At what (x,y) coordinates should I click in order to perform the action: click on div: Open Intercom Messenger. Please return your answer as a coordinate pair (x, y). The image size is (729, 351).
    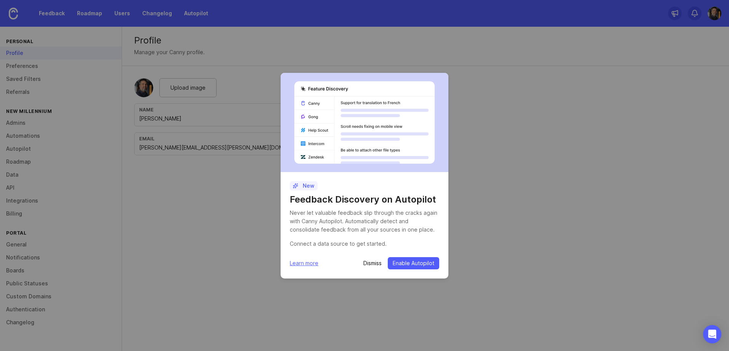
    Looking at the image, I should click on (712, 334).